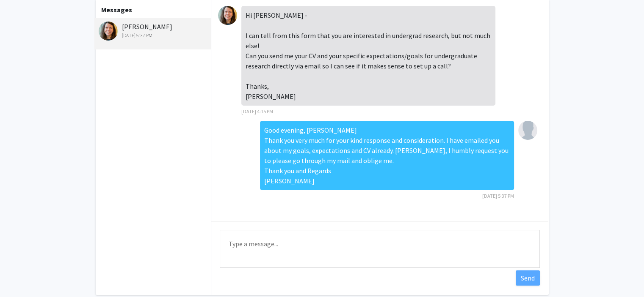 Image resolution: width=644 pixels, height=297 pixels. I want to click on img: Vaishnavi Bhujang, so click(528, 130).